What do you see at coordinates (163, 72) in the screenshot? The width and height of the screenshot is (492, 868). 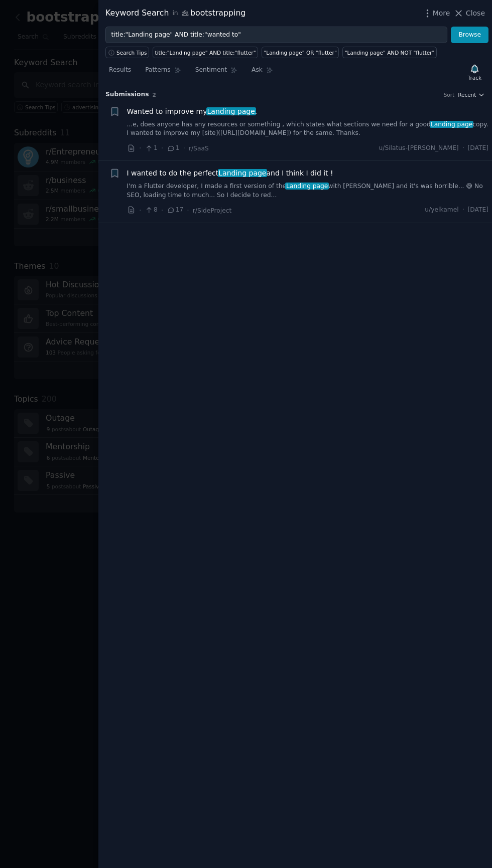 I see `a: Patterns` at bounding box center [163, 72].